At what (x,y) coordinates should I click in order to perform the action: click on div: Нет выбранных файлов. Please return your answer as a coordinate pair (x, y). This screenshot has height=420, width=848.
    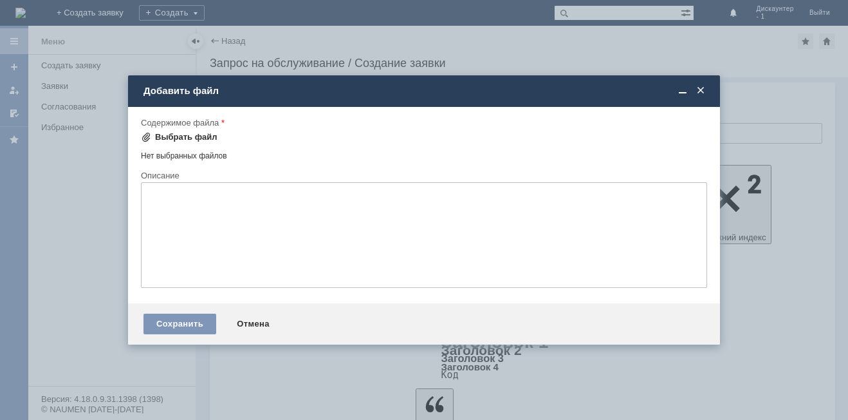
    Looking at the image, I should click on (424, 153).